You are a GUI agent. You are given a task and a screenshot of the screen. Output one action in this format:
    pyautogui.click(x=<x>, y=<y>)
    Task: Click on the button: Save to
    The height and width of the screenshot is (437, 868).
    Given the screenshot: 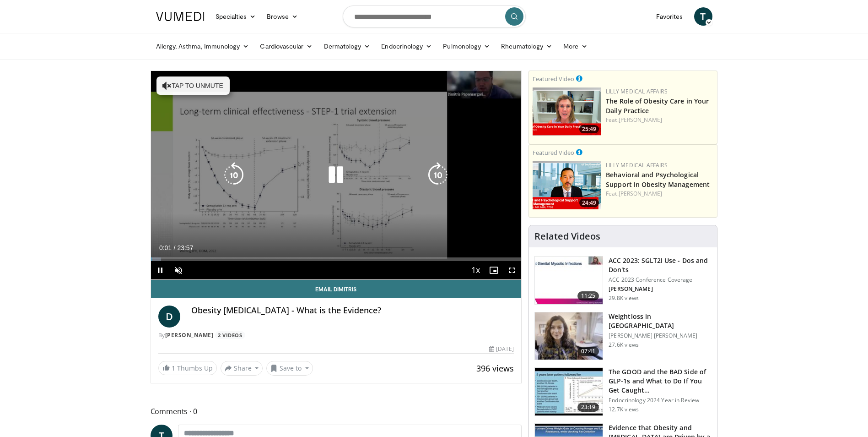 What is the action you would take?
    pyautogui.click(x=290, y=369)
    